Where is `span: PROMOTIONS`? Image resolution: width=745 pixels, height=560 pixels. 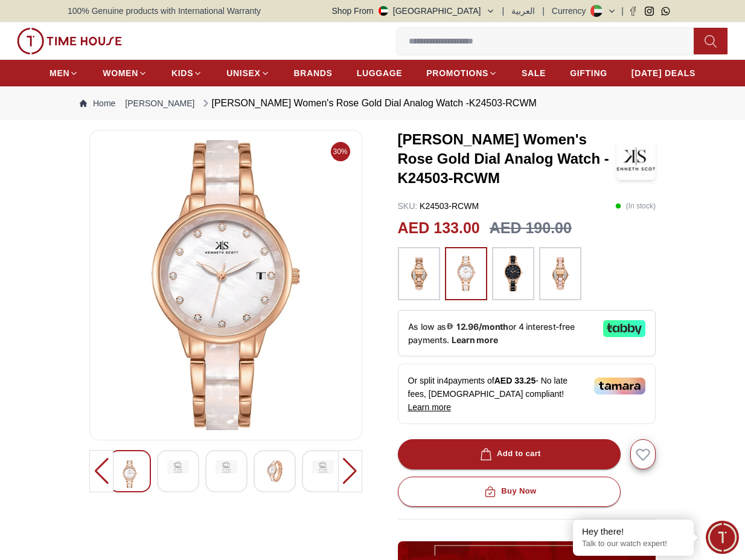
span: PROMOTIONS is located at coordinates (458, 73).